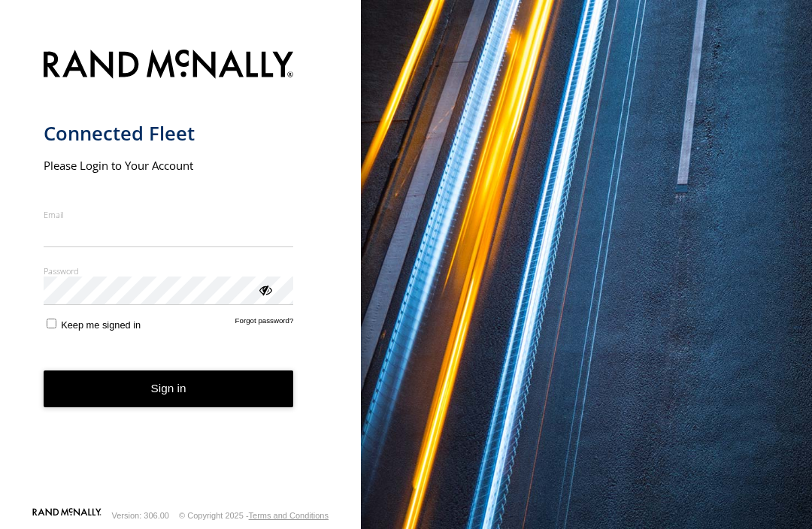 This screenshot has width=812, height=529. I want to click on div: Version: 306.00, so click(141, 516).